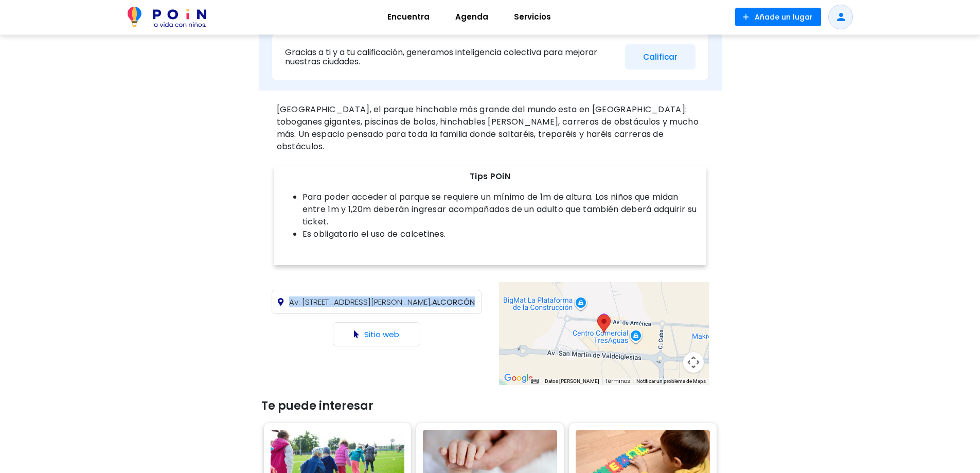  I want to click on p: Tips POiN, so click(490, 176).